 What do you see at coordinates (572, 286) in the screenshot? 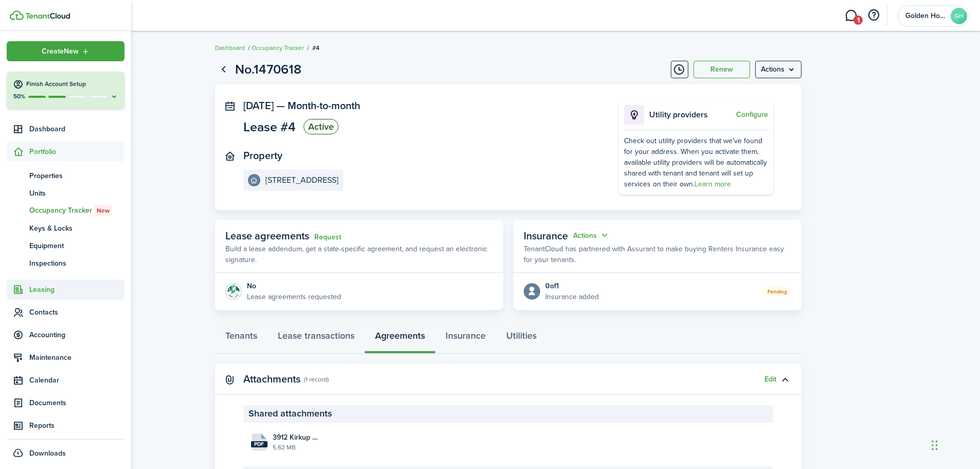
I see `div: 0 of 1` at bounding box center [572, 286].